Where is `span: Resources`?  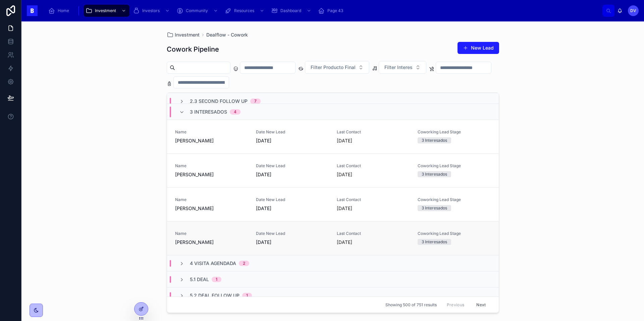
span: Resources is located at coordinates (244, 11).